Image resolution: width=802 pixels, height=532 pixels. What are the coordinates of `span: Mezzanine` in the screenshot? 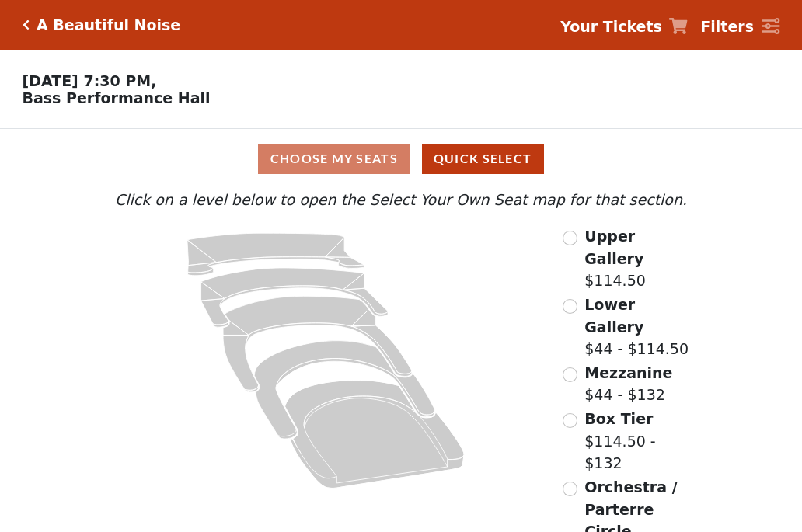 It's located at (628, 373).